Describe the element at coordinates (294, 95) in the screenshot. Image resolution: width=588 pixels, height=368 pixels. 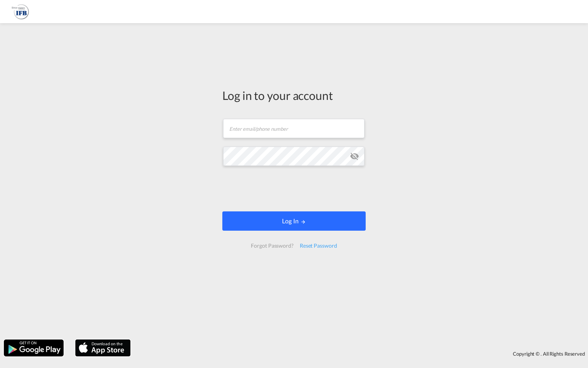
I see `div: Log in to your account` at that location.